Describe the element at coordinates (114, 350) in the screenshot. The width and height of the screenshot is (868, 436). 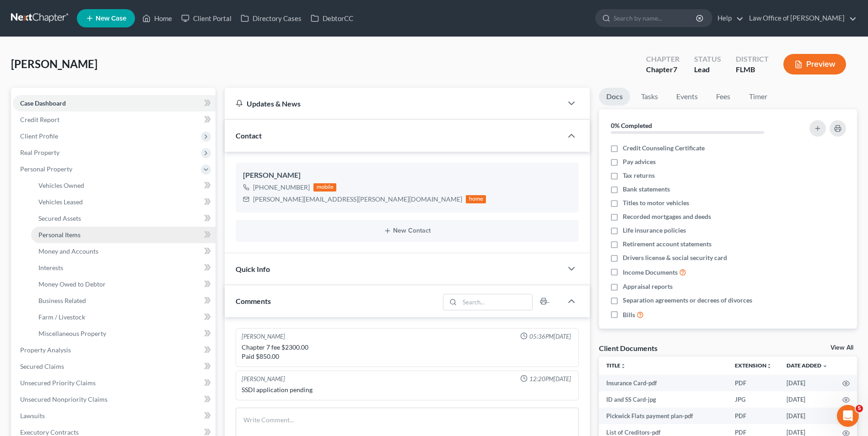
I see `a: Property Analysis` at that location.